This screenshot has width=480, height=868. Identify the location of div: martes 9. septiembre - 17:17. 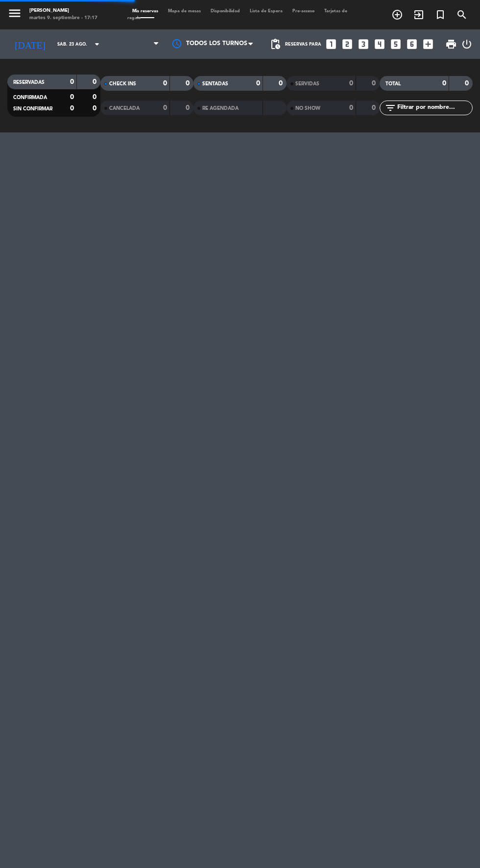
(63, 18).